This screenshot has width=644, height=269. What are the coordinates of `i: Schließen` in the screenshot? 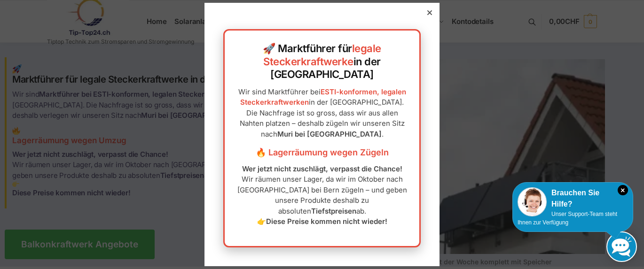 It's located at (623, 190).